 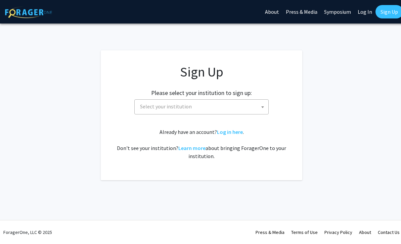 What do you see at coordinates (230, 132) in the screenshot?
I see `a: Log in here` at bounding box center [230, 132].